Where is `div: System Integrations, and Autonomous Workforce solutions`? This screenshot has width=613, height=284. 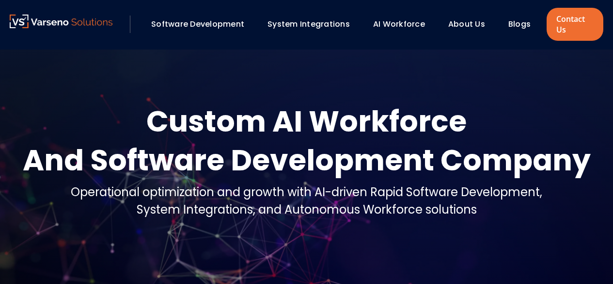
div: System Integrations, and Autonomous Workforce solutions is located at coordinates (306, 210).